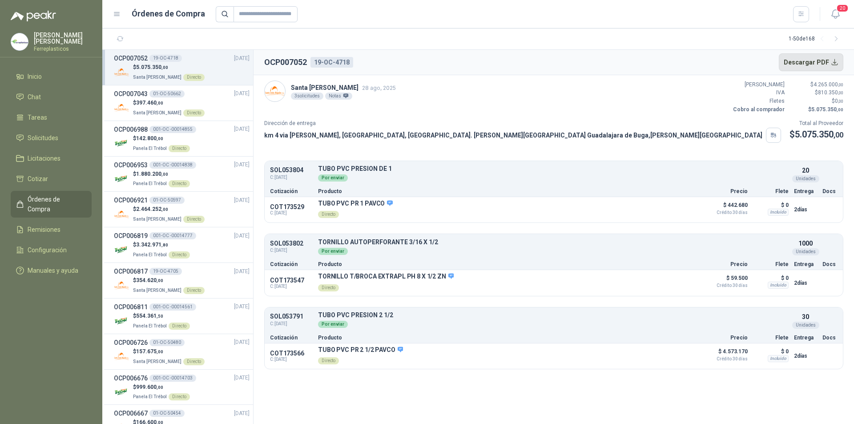 This screenshot has height=424, width=854. Describe the element at coordinates (131, 271) in the screenshot. I see `h3: OCP006817` at that location.